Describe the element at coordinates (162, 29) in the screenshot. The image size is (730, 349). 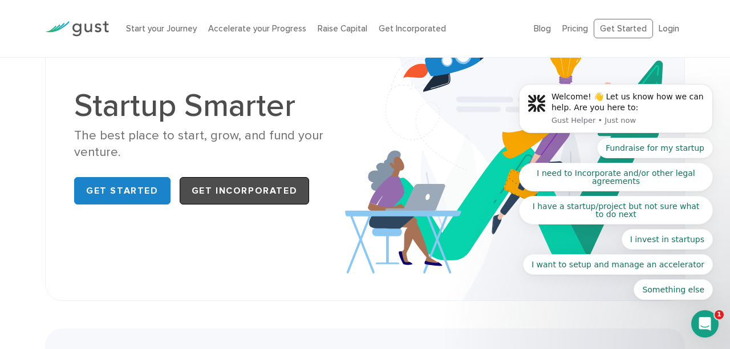
I see `a: Start your Journey` at that location.